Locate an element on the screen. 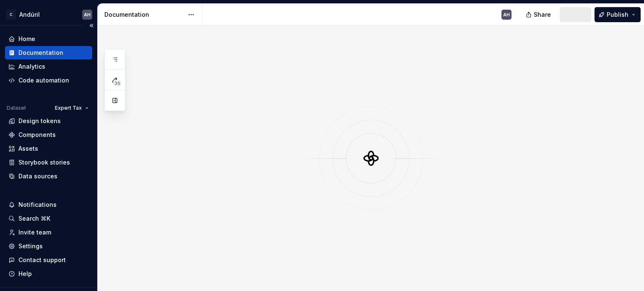 Image resolution: width=644 pixels, height=291 pixels. div: Design tokens is located at coordinates (40, 121).